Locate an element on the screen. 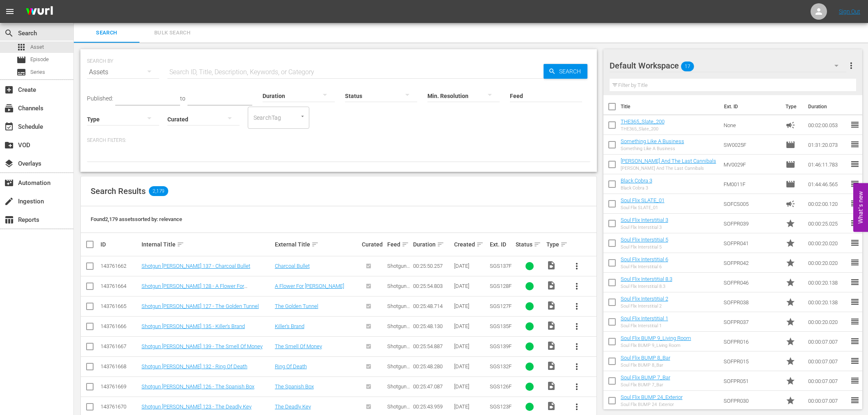  span: Overlays is located at coordinates (9, 164).